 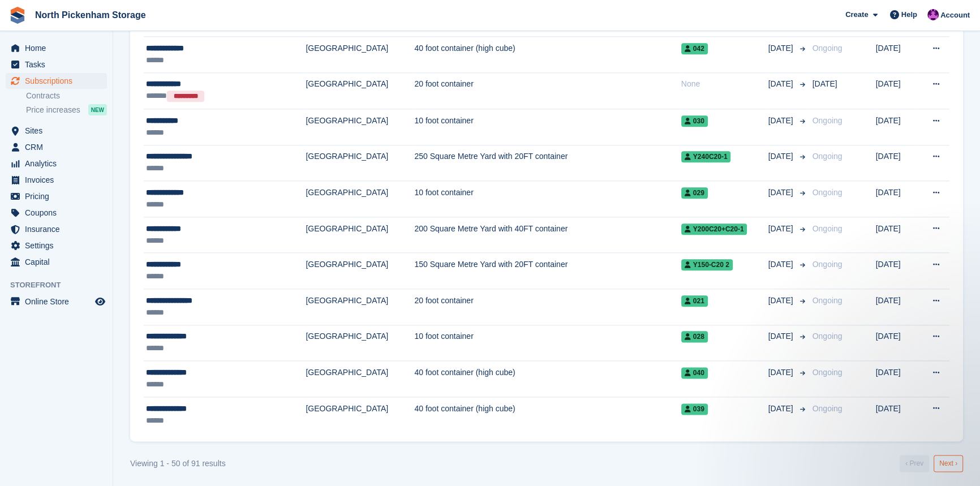 I want to click on span: Y200C20+C20-1, so click(x=714, y=229).